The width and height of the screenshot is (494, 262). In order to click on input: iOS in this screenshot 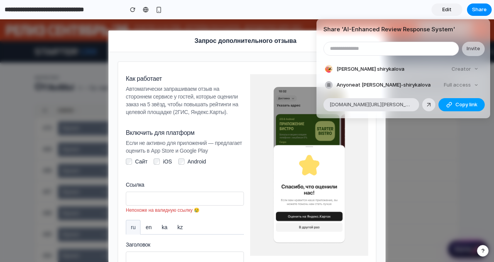, I will do `click(157, 142)`.